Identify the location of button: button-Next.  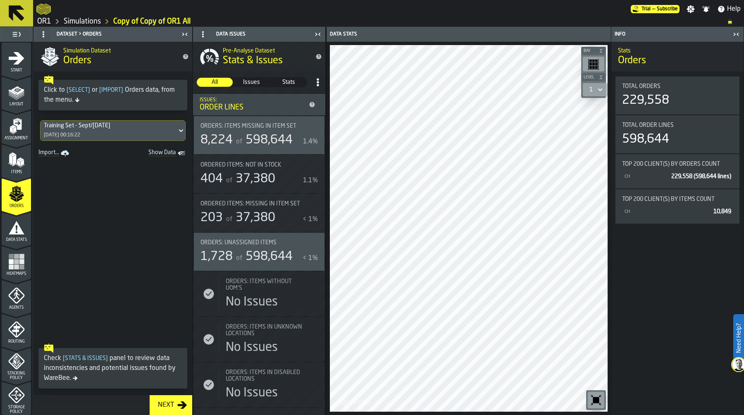
(171, 405).